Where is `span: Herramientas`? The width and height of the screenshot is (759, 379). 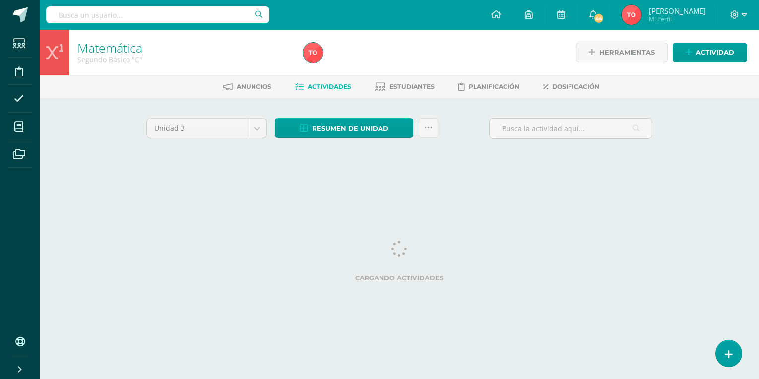 span: Herramientas is located at coordinates (627, 52).